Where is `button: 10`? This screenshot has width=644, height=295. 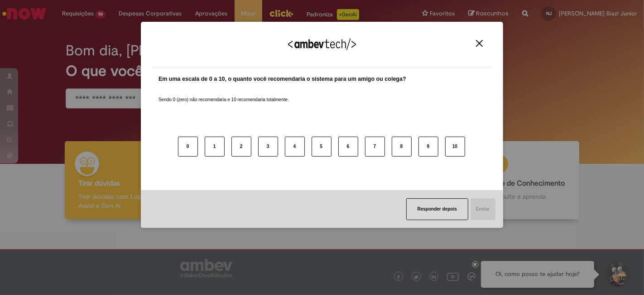
button: 10 is located at coordinates (455, 147).